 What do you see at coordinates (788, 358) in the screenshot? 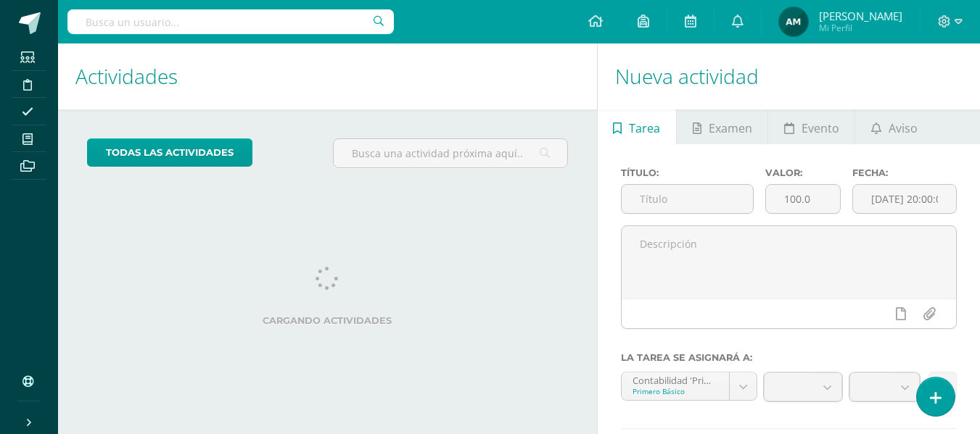
I see `label: La tarea se asignará a:` at bounding box center [788, 358].